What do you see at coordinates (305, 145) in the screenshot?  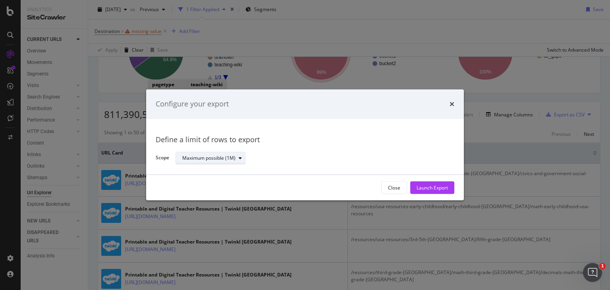 I see `div: modal` at bounding box center [305, 145].